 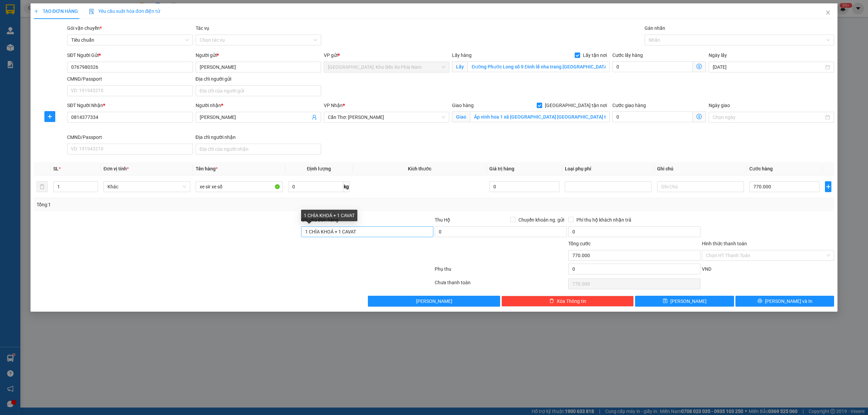 What do you see at coordinates (386, 56) in the screenshot?
I see `div: VP gửi` at bounding box center [386, 56].